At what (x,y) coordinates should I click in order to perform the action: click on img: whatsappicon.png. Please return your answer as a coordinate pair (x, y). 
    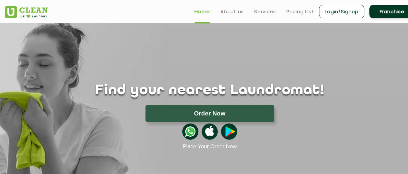
    Looking at the image, I should click on (190, 132).